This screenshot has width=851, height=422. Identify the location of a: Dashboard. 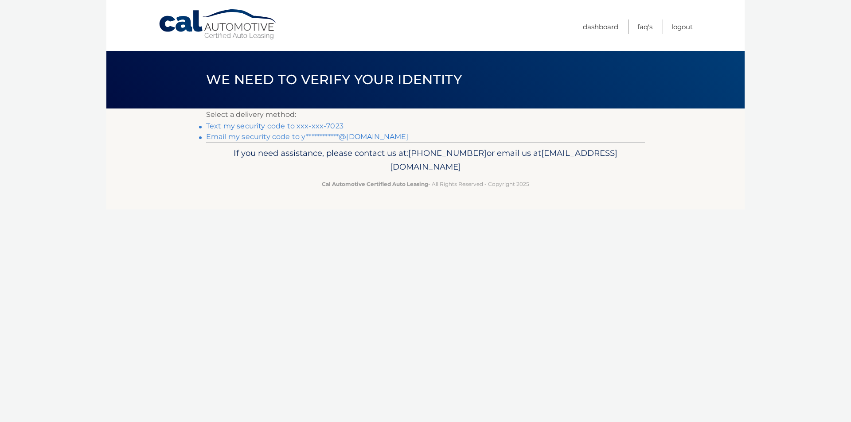
(600, 27).